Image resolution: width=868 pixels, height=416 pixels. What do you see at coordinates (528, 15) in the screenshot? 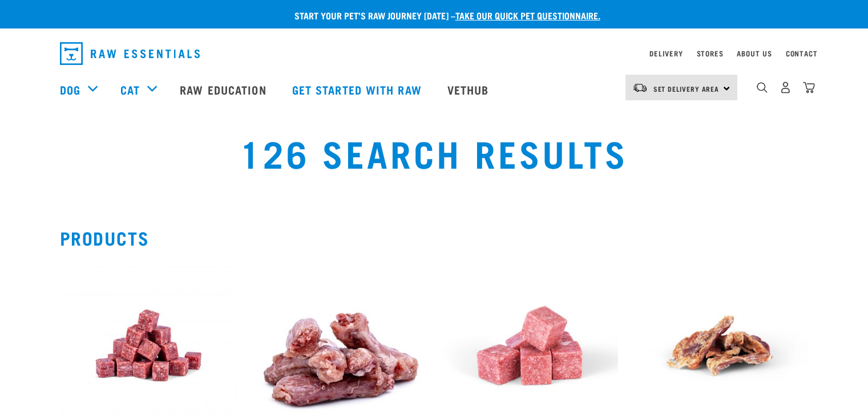
I see `a: take our quick pet questionnaire.` at bounding box center [528, 15].